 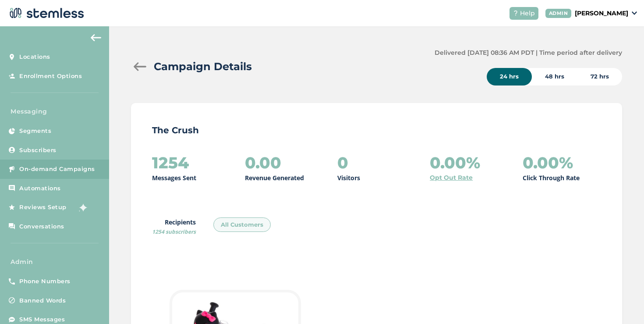 I want to click on p: Click Through Rate, so click(x=551, y=177).